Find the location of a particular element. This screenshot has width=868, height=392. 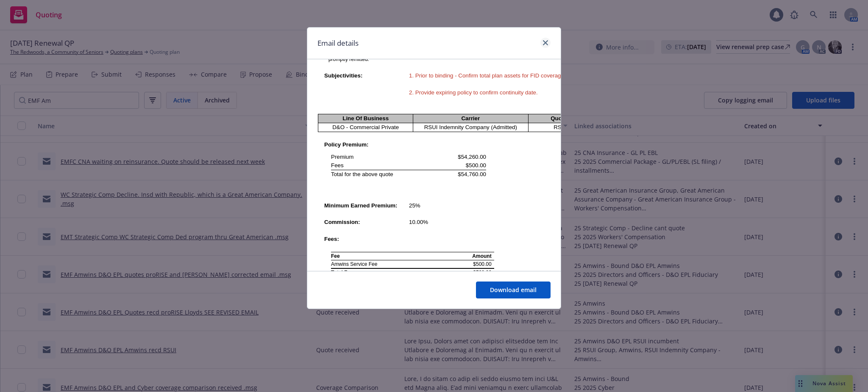

span: 1. Prior to binding - Confirm total plan assets for FID coverage. 2. Provide expiring policy to c... is located at coordinates (487, 84).